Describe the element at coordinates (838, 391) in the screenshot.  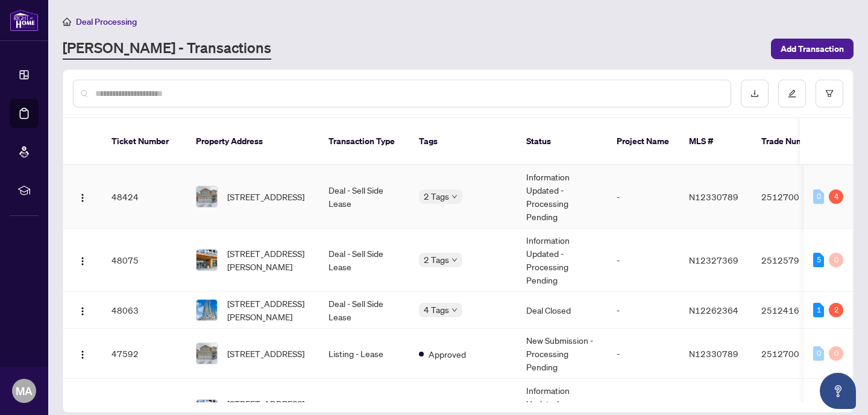
I see `button: Open asap` at that location.